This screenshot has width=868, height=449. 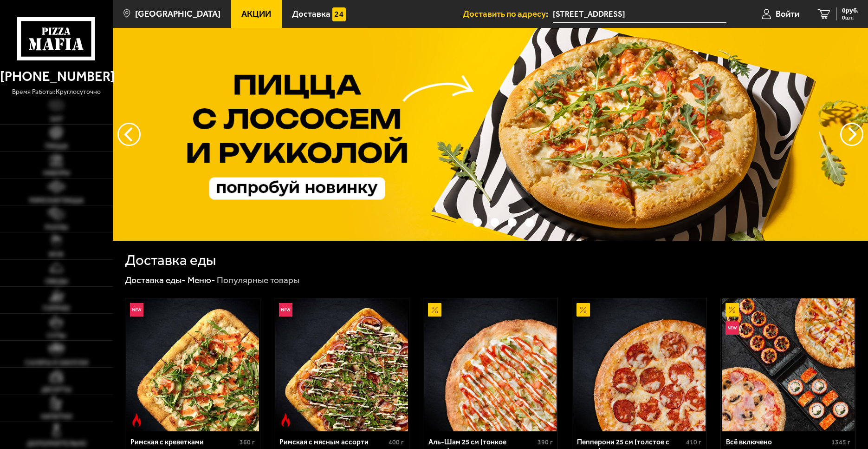 I want to click on a: АкционныйНовинкаВсё включено, so click(x=787, y=364).